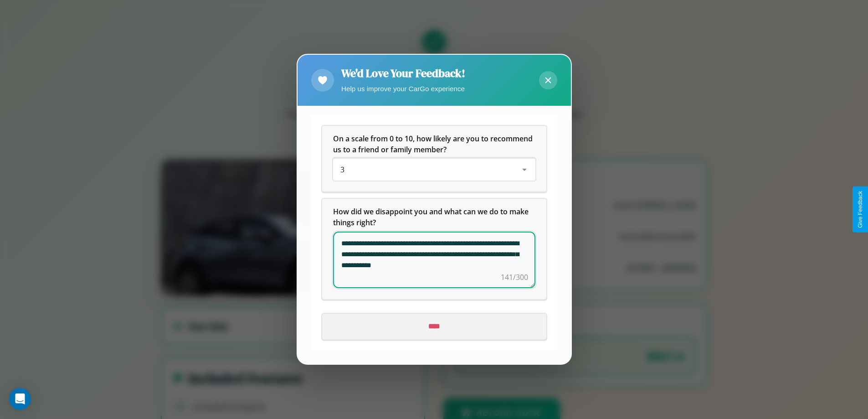  What do you see at coordinates (403, 89) in the screenshot?
I see `p: Help us improve your CarGo experience` at bounding box center [403, 89].